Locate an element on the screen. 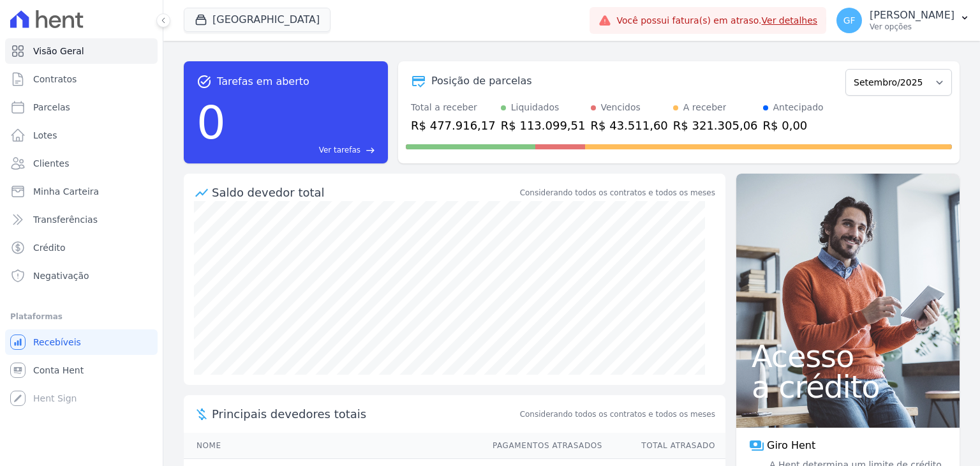 The width and height of the screenshot is (980, 466). span: task_alt is located at coordinates (204, 82).